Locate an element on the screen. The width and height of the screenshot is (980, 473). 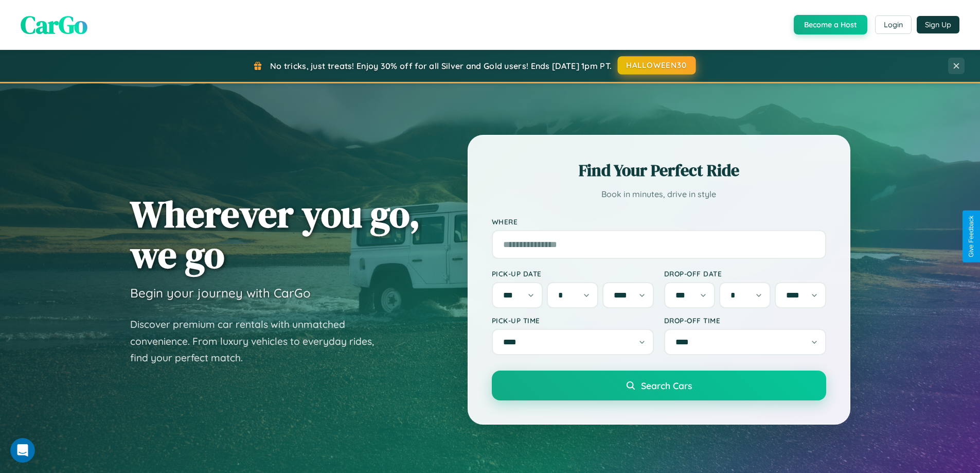
p: Book in minutes, drive in style is located at coordinates (659, 194).